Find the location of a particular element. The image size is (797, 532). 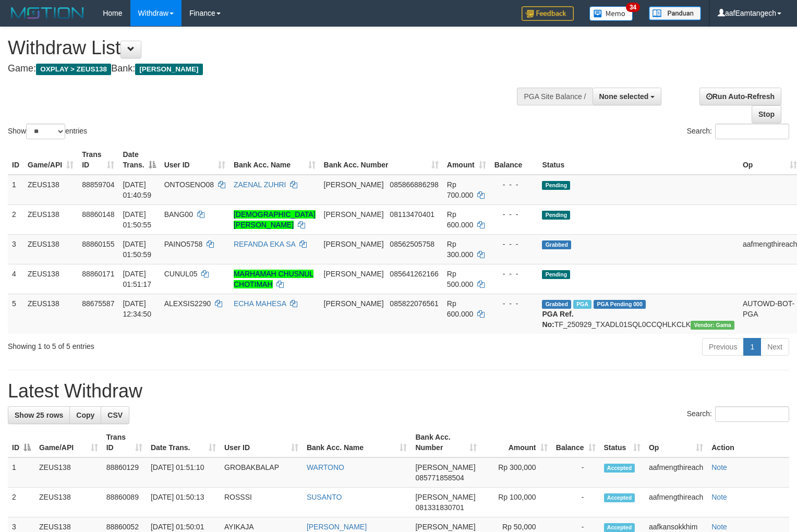

span: Copy is located at coordinates (85, 415).